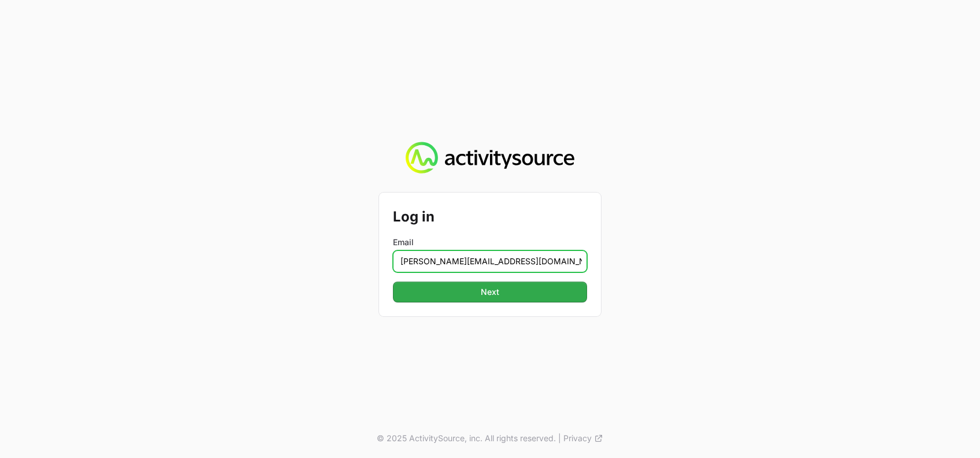  Describe the element at coordinates (583, 438) in the screenshot. I see `a: Privacy` at that location.